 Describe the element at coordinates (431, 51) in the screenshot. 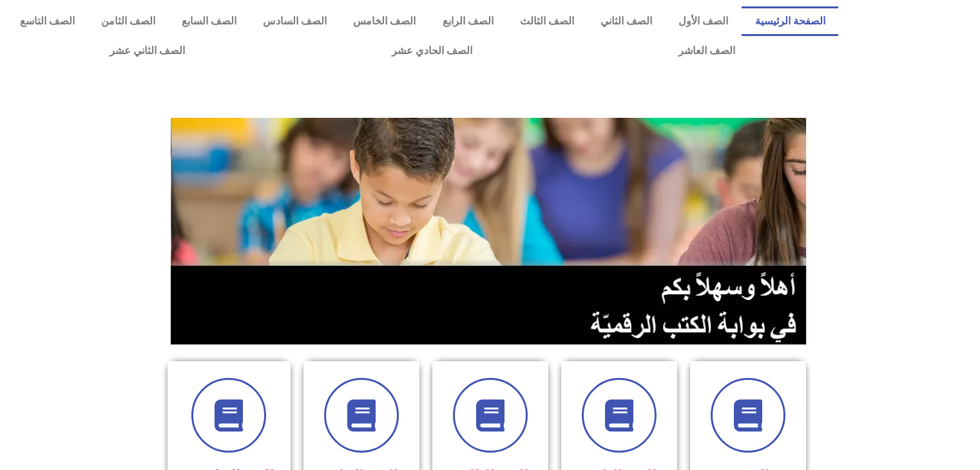

I see `a: الصف الحادي عشر` at that location.